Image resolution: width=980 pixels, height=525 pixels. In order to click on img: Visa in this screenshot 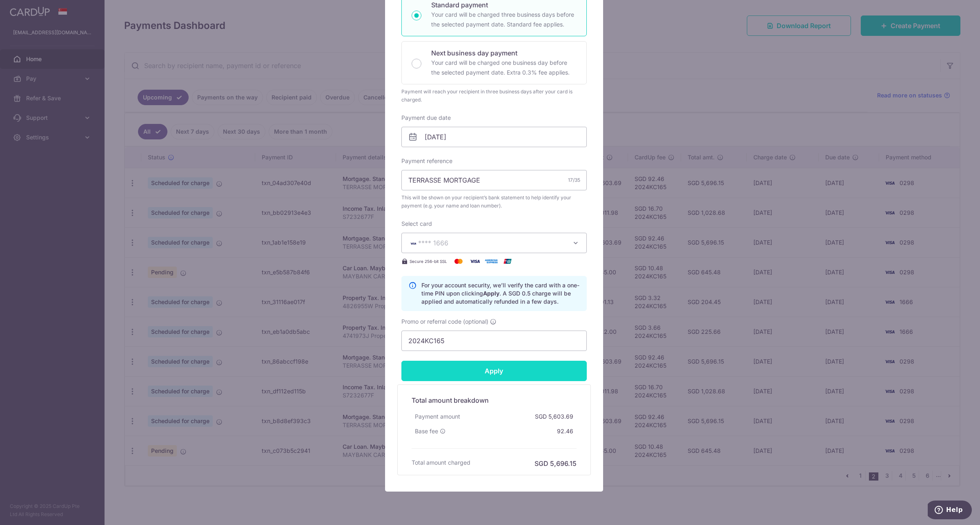, I will do `click(475, 262)`.